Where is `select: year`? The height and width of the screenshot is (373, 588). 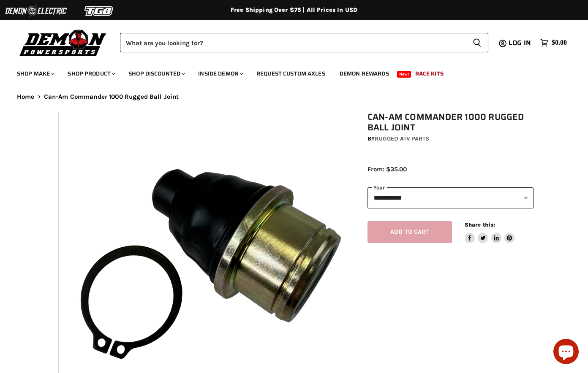
select: year is located at coordinates (451, 198).